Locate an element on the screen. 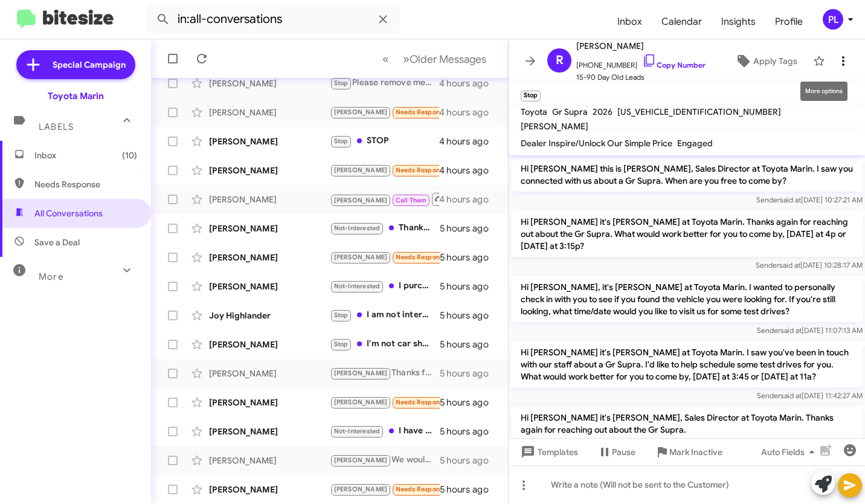 Image resolution: width=865 pixels, height=504 pixels. span: Special Campaign is located at coordinates (89, 64).